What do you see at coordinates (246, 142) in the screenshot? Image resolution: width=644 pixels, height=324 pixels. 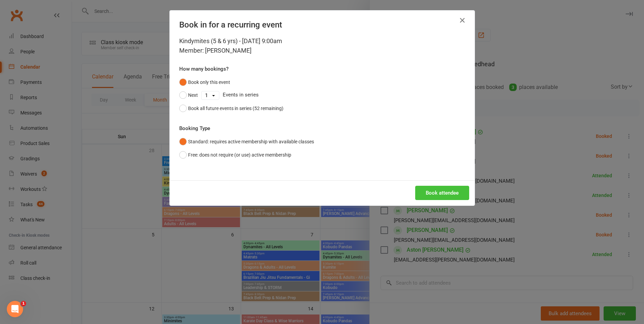 I see `button: Standard: requires active membership with available classes` at bounding box center [246, 142].